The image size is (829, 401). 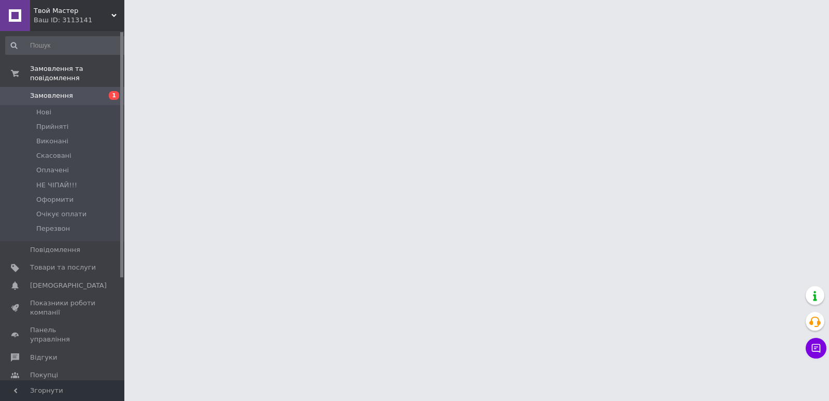 I want to click on span: Товари та послуги, so click(x=63, y=268).